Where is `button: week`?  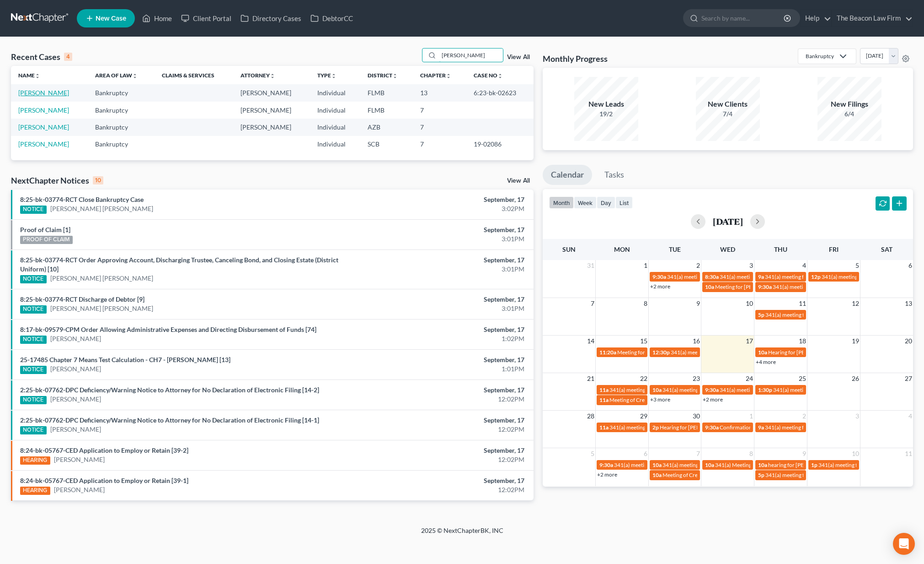
button: week is located at coordinates (585, 202).